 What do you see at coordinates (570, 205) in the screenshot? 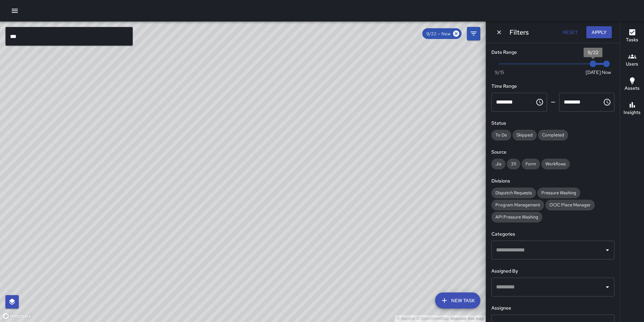
I see `span: OCIC Place Manager` at bounding box center [570, 205].